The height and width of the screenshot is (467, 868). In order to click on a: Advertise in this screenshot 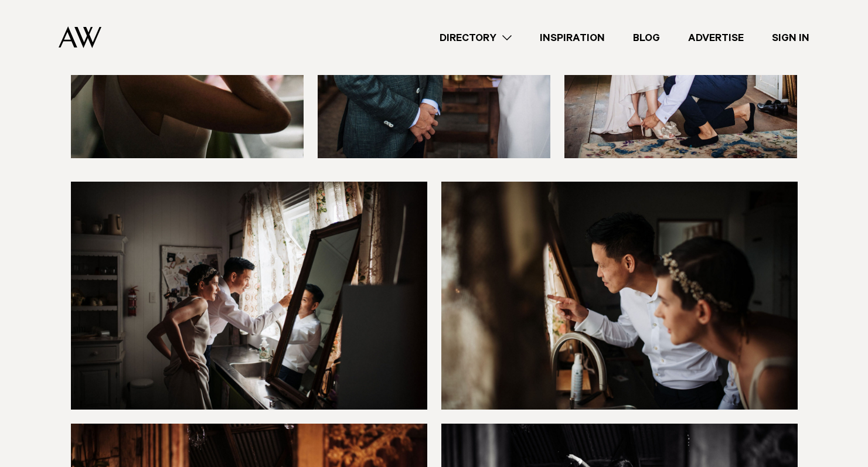, I will do `click(715, 38)`.